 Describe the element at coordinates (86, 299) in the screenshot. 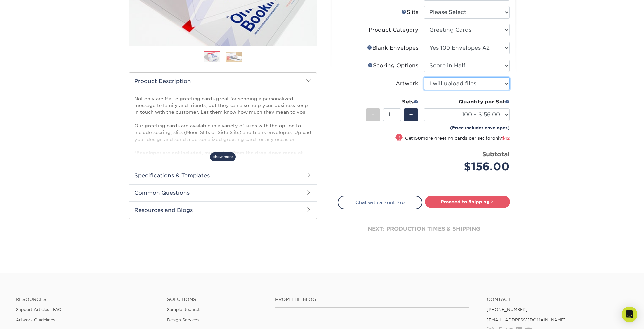

I see `h4: Resources` at that location.